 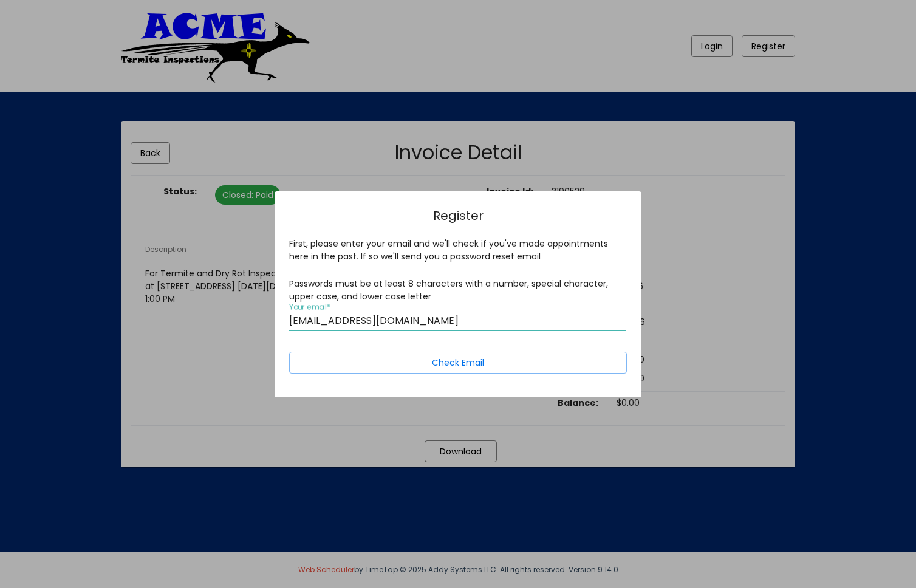 I want to click on div: Passwords must be at least 8 characters with a number, special character, upper case, and lower c..., so click(x=458, y=290).